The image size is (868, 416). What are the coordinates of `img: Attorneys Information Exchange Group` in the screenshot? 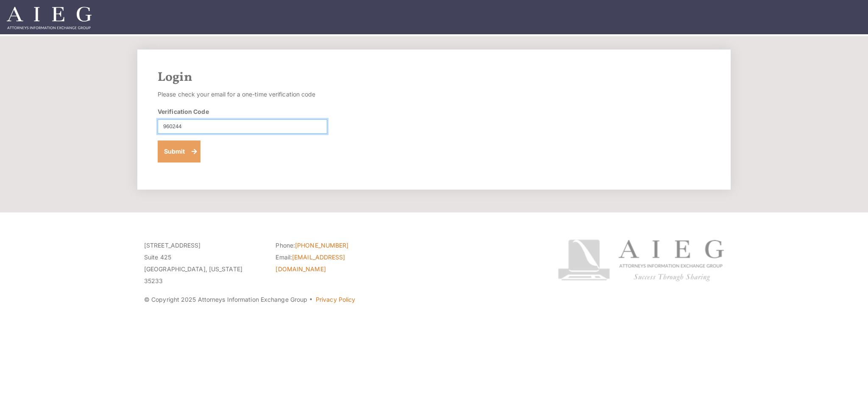 It's located at (49, 18).